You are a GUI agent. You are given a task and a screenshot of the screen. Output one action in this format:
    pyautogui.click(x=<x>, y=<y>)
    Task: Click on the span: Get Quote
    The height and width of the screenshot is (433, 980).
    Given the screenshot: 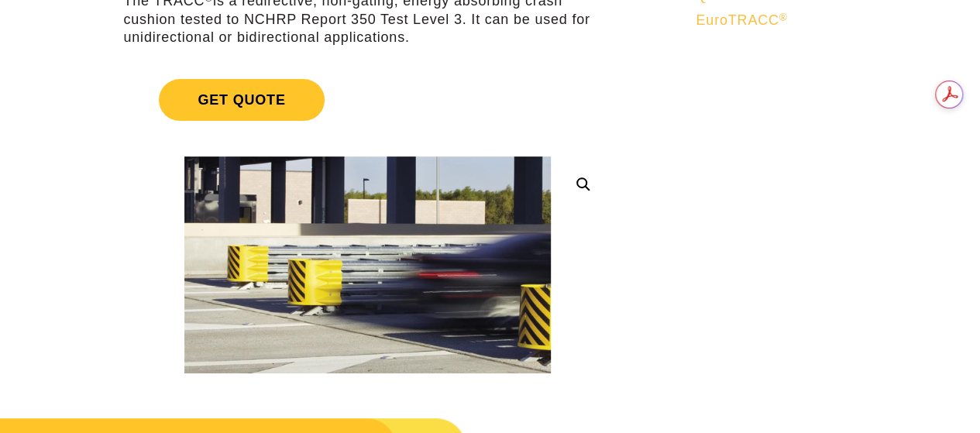 What is the action you would take?
    pyautogui.click(x=241, y=100)
    